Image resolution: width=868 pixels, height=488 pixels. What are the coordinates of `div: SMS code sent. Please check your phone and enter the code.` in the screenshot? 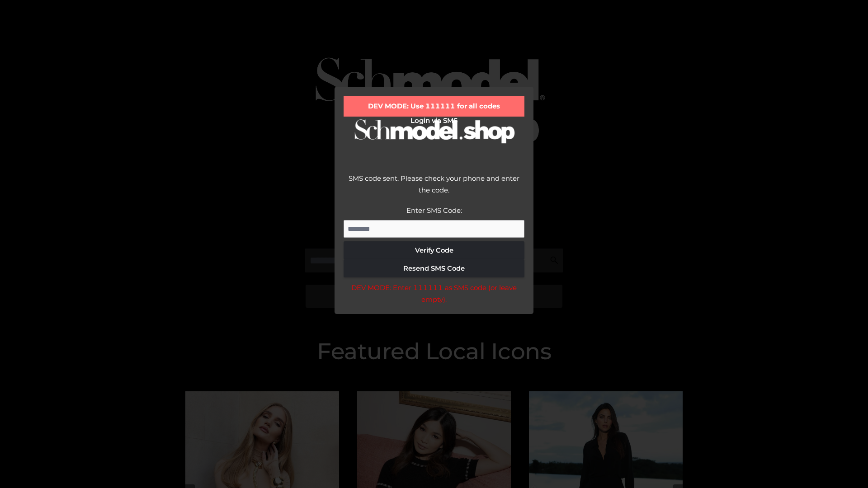 It's located at (434, 189).